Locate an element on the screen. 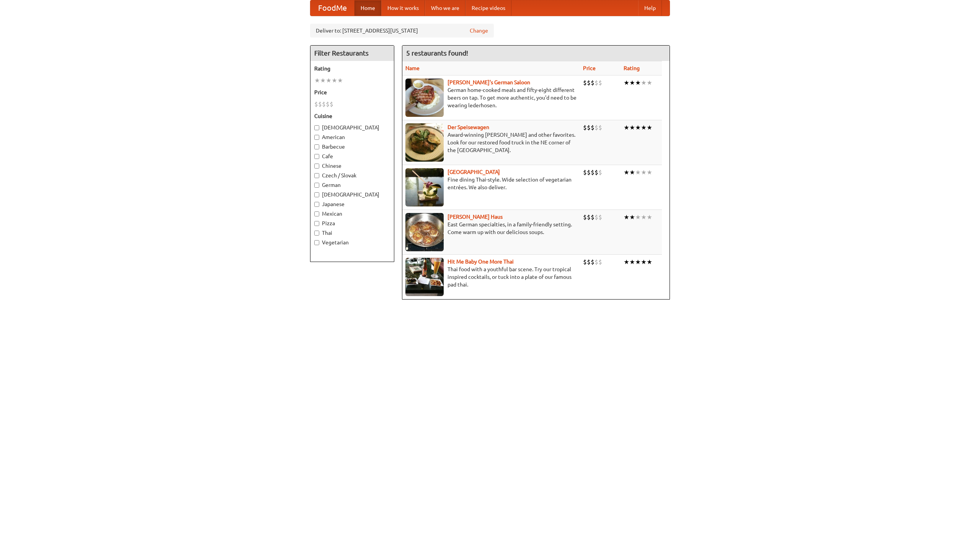  img: babythai.jpg is located at coordinates (424, 277).